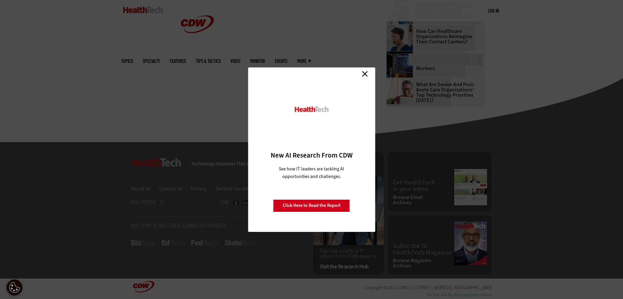  I want to click on a: Close, so click(365, 74).